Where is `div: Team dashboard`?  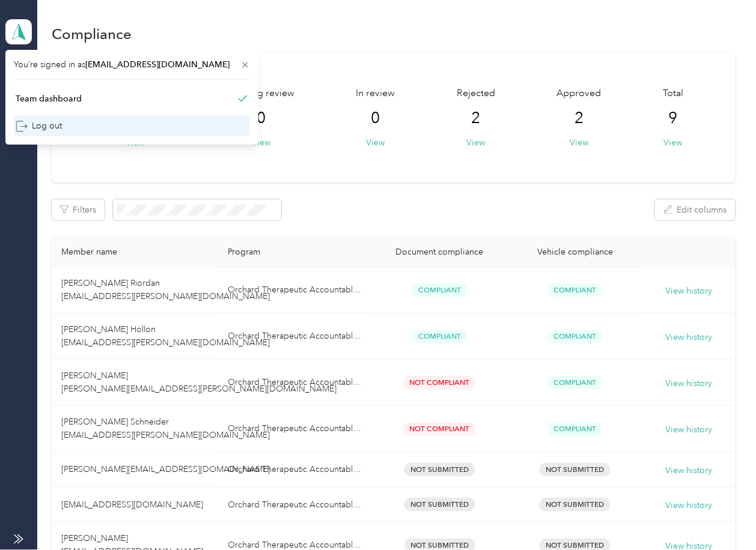 div: Team dashboard is located at coordinates (49, 99).